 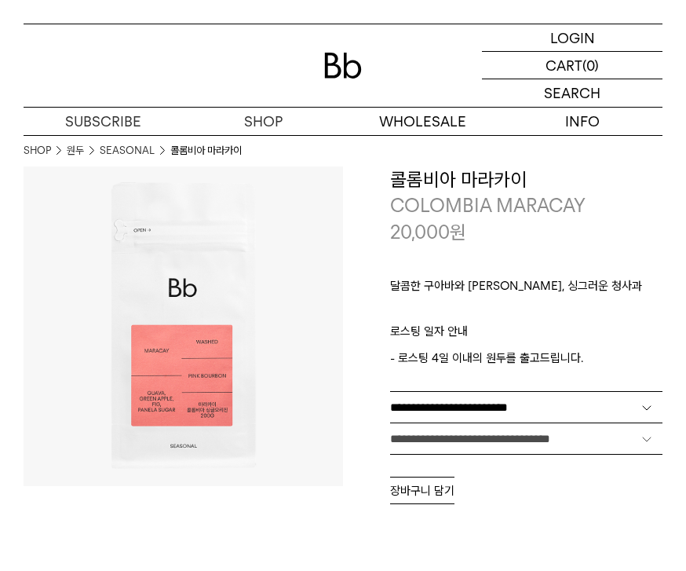 What do you see at coordinates (572, 38) in the screenshot?
I see `a: LOGIN` at bounding box center [572, 38].